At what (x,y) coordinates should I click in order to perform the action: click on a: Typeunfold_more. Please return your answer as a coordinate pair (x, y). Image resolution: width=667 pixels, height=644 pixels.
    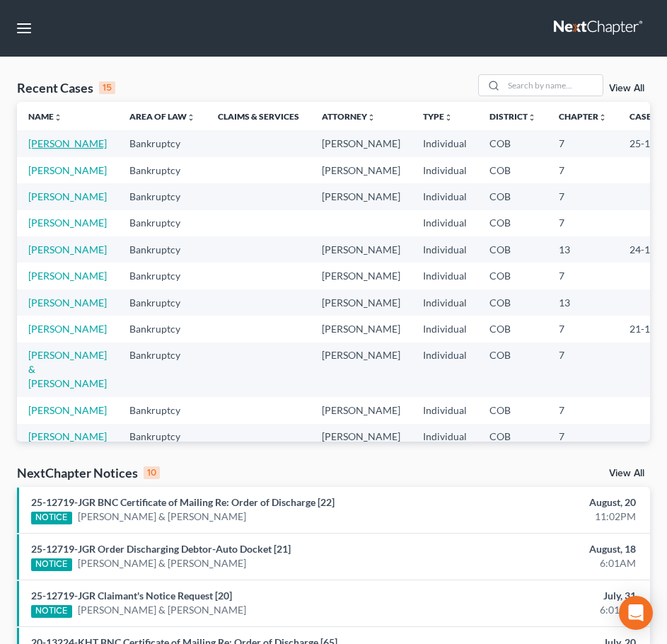
    Looking at the image, I should click on (438, 116).